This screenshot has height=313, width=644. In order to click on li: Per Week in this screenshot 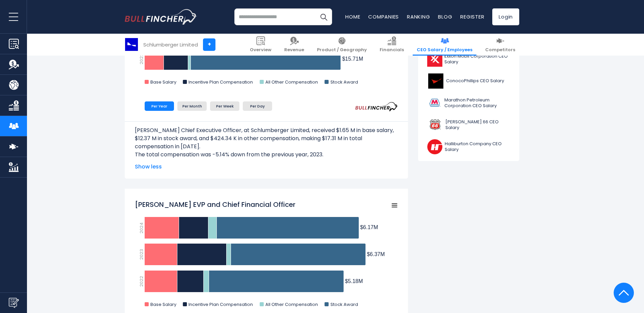, I will do `click(225, 106)`.